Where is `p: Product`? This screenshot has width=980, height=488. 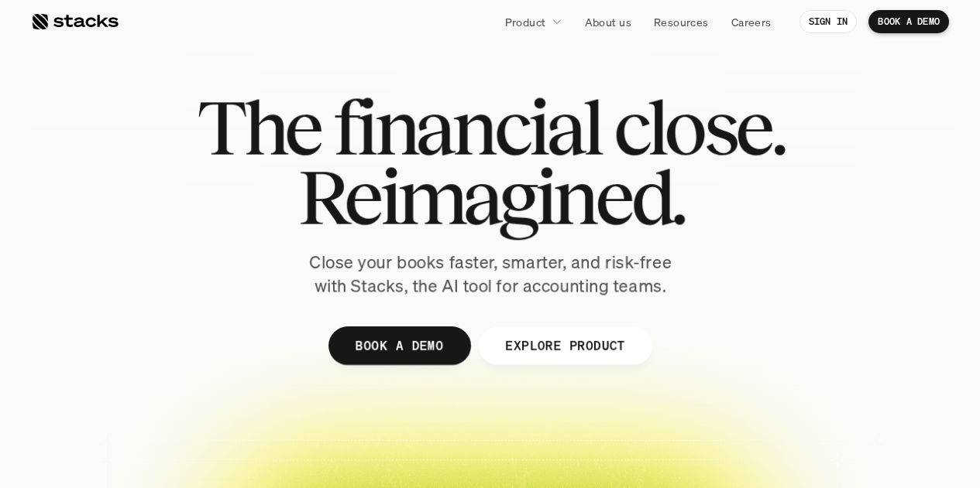
p: Product is located at coordinates (525, 22).